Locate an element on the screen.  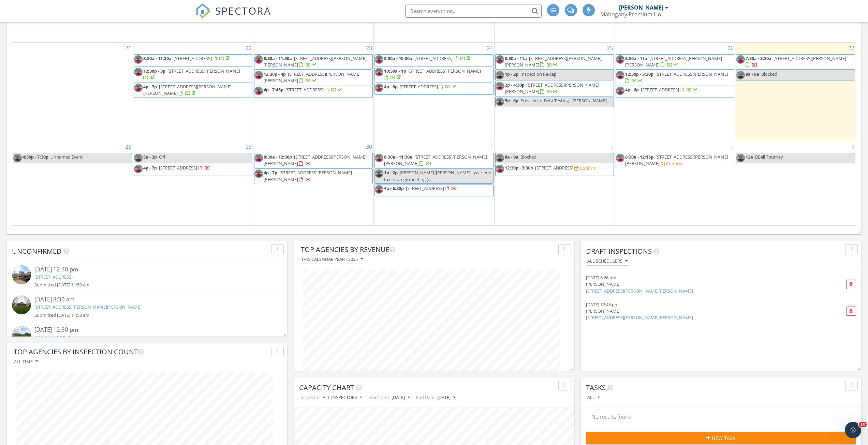
td: Go to September 26, 2025 is located at coordinates (675, 92).